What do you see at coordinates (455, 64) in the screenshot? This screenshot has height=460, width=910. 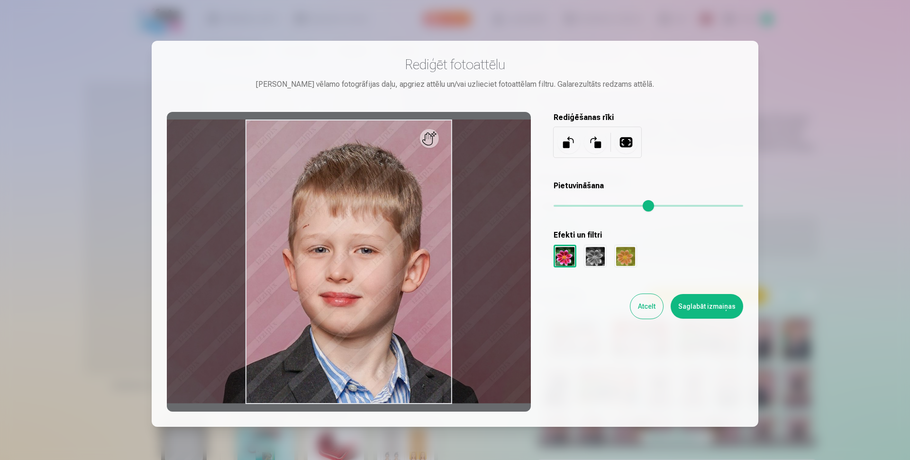 I see `h3: Rediģēt fotoattēlu` at bounding box center [455, 64].